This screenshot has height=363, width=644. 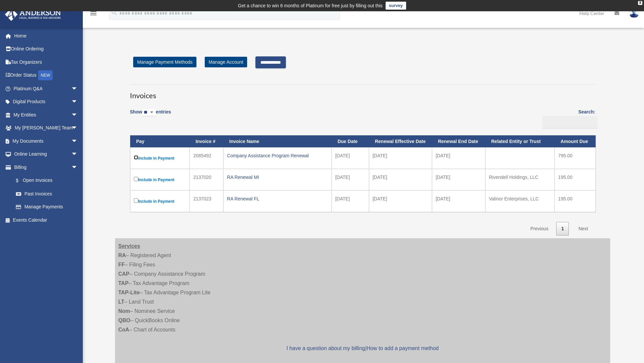 I want to click on a: Tax Organizers, so click(x=46, y=62).